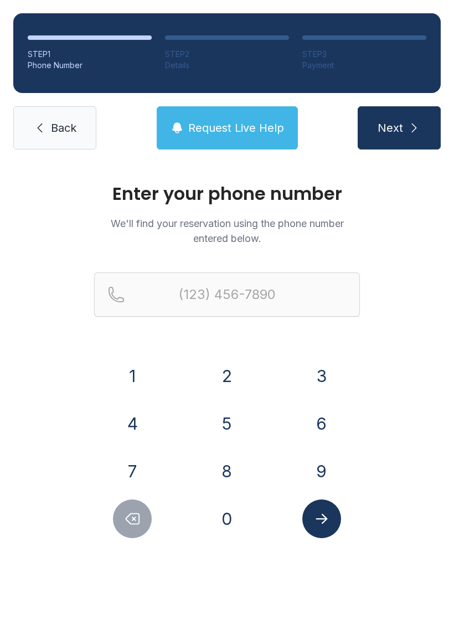 The height and width of the screenshot is (629, 454). Describe the element at coordinates (364, 54) in the screenshot. I see `div: STEP 3` at that location.